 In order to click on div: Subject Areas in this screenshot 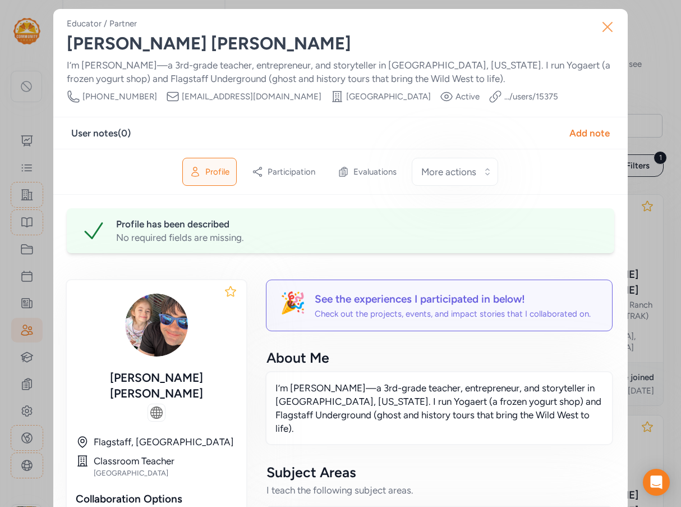, I will do `click(440, 472)`.